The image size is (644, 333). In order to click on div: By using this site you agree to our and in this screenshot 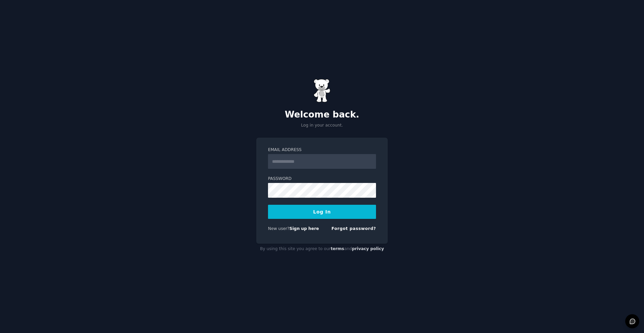, I will do `click(322, 249)`.